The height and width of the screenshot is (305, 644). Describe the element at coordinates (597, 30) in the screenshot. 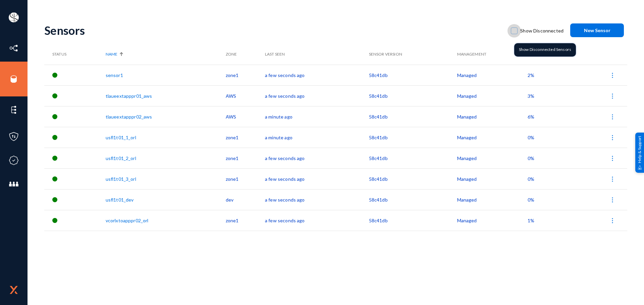

I see `button: New Sensor` at that location.